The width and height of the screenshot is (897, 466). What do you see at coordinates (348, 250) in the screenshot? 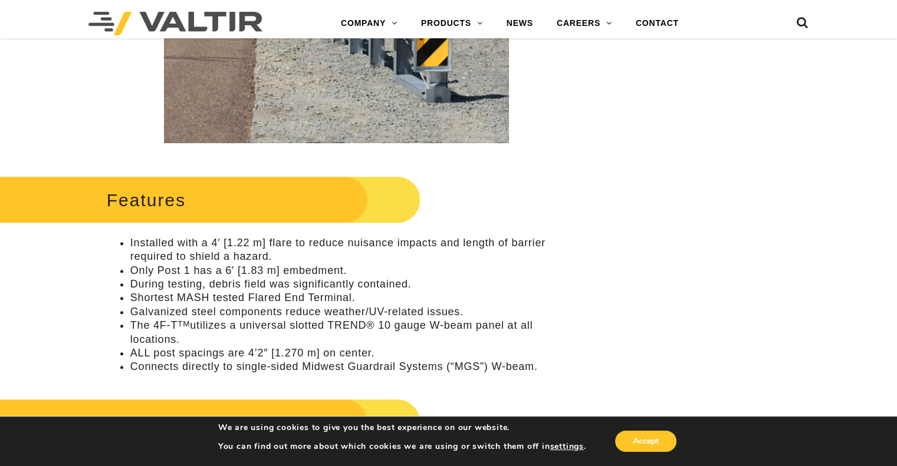
I see `li: Installed with a 4′ [1.22 m] flare to reduce nuisance impacts and length of barrier required to s...` at bounding box center [348, 250].